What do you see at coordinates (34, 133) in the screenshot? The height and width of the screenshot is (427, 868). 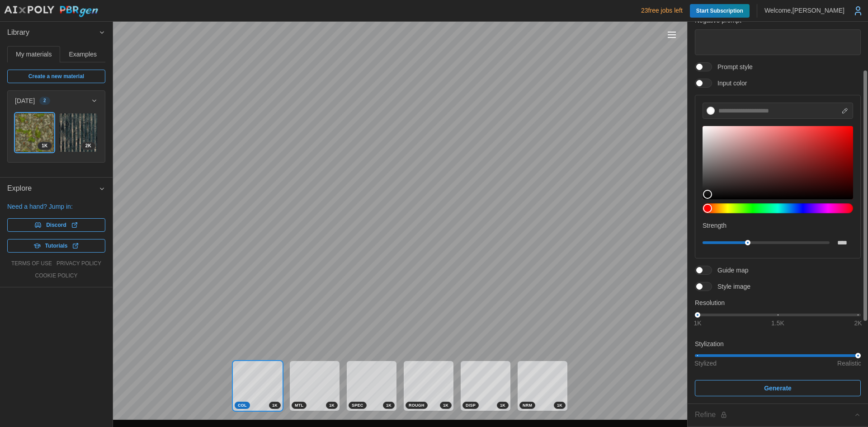 I see `a: k2HpGYPLW3rrTNn7wQ9r1K` at bounding box center [34, 133].